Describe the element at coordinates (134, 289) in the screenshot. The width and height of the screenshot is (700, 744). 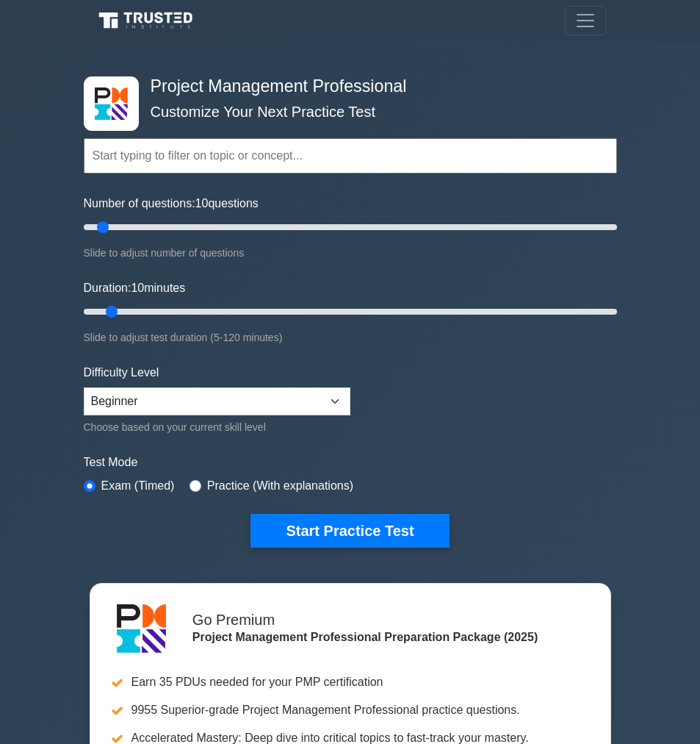
I see `label: Duration: minutes` at that location.